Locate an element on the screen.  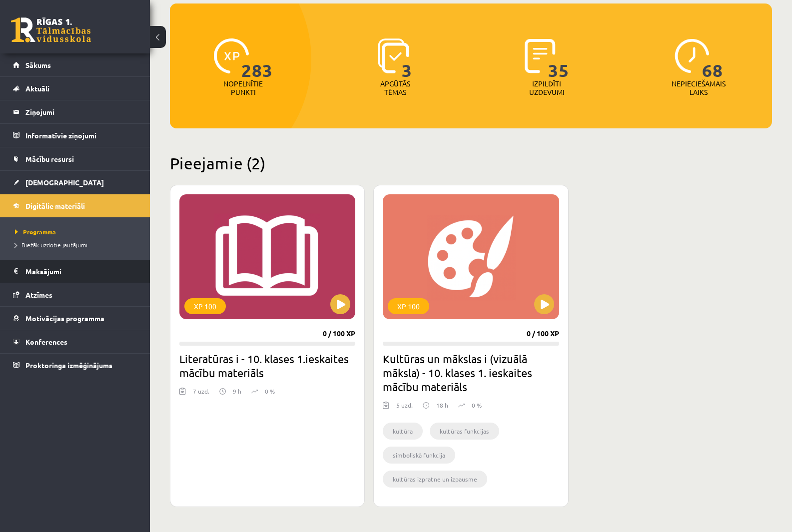
span: Proktoringa izmēģinājums is located at coordinates (69, 365).